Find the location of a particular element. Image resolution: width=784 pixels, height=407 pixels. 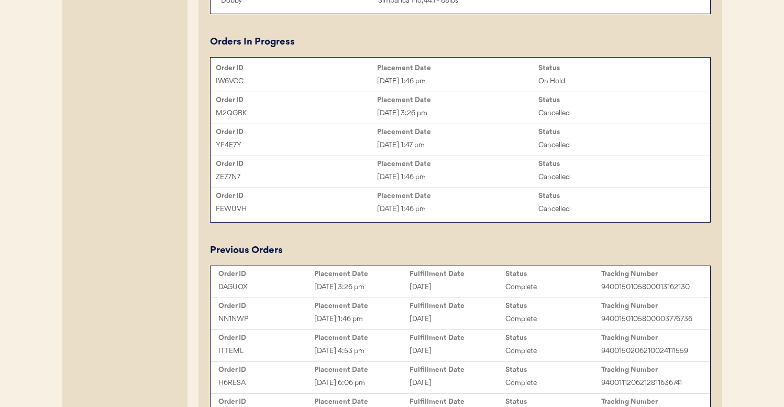

div: DAGUOX is located at coordinates (266, 287).